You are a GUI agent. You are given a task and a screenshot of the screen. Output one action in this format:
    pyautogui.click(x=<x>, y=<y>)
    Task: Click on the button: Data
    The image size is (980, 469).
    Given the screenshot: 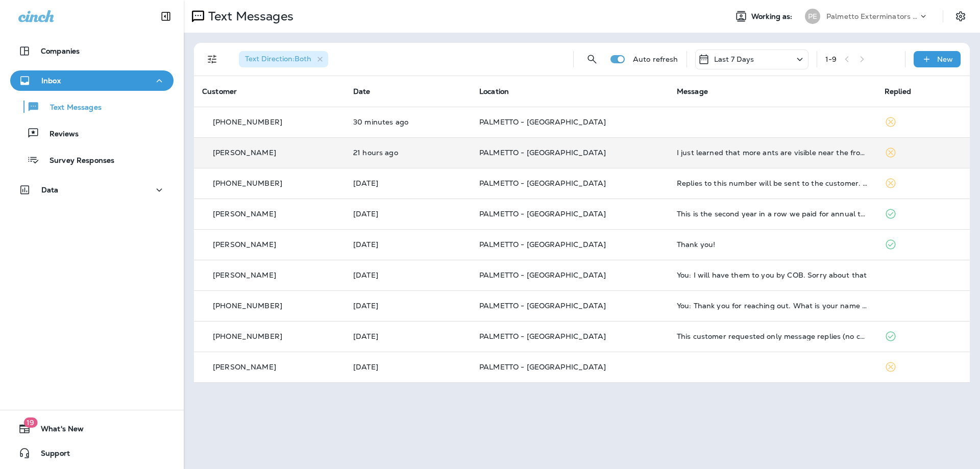 What is the action you would take?
    pyautogui.click(x=92, y=190)
    